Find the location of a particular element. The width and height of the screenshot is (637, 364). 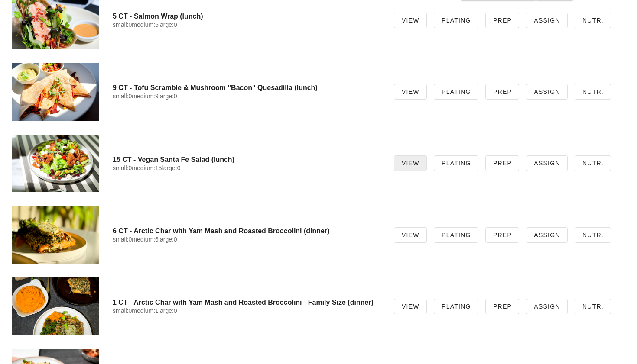

h4: 1 CT - Arctic Char with Yam Mash and Roasted Broccolini - Family Size (dinner) is located at coordinates (246, 302).